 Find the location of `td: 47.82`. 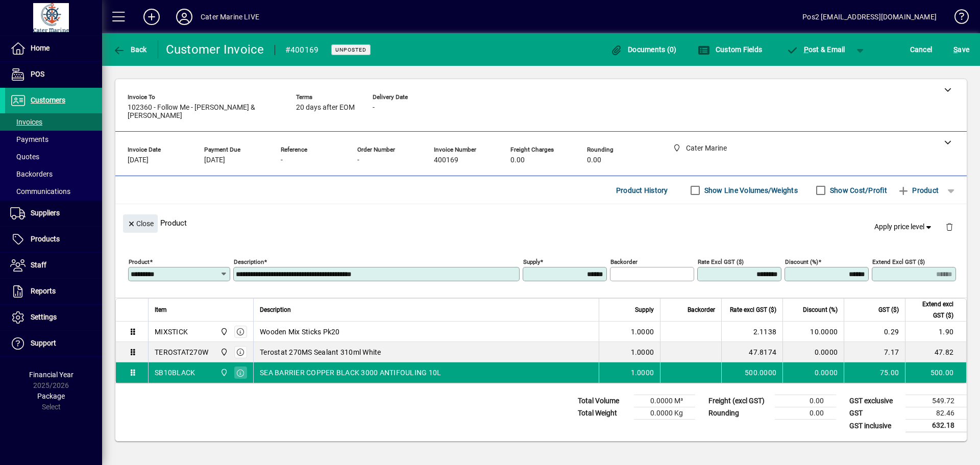

td: 47.82 is located at coordinates (936, 352).